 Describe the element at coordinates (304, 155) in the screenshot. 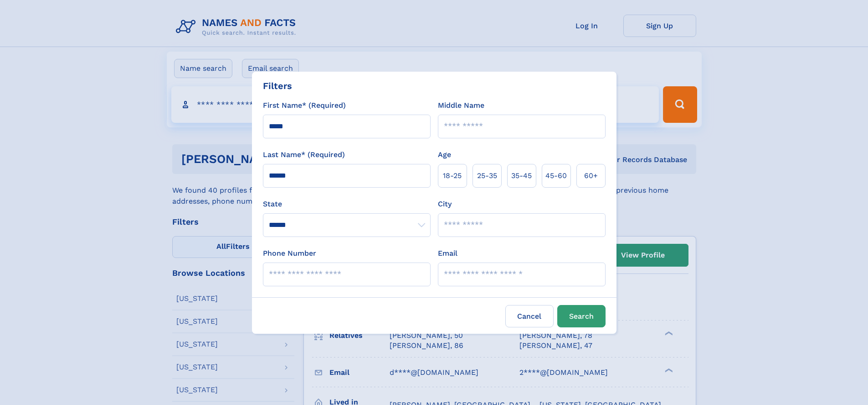

I see `label: Last Name* (Required)` at that location.